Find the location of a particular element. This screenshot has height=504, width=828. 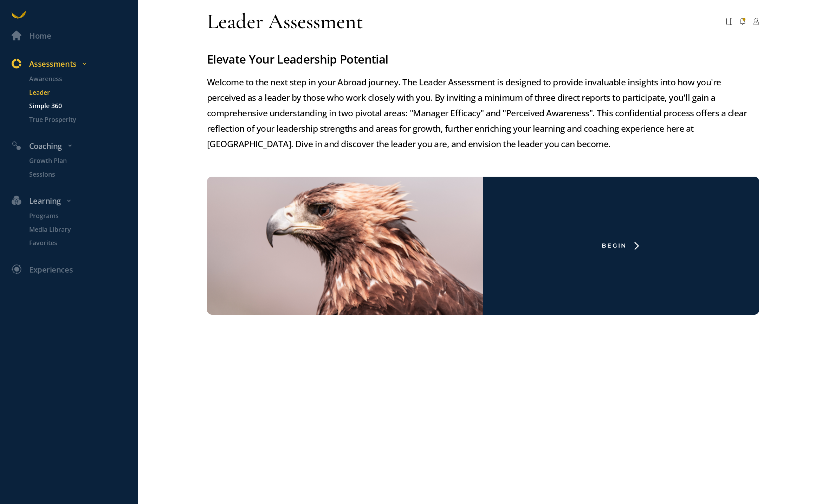

a: Sessions is located at coordinates (77, 175).